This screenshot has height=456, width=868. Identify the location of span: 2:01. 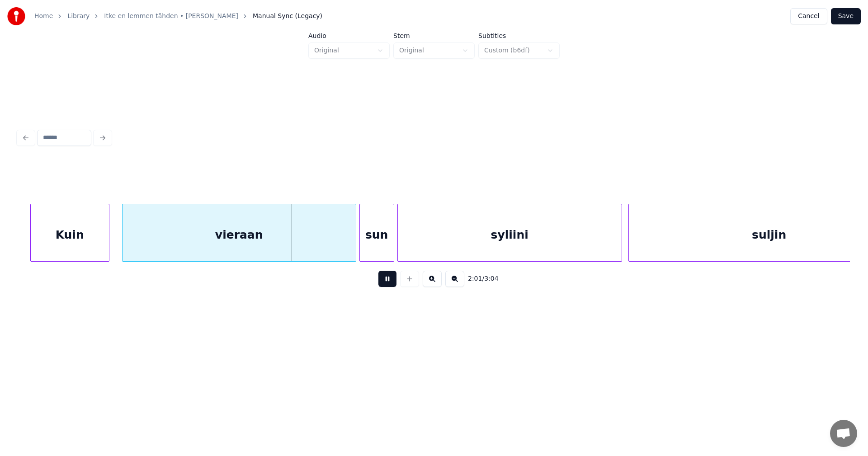
(475, 279).